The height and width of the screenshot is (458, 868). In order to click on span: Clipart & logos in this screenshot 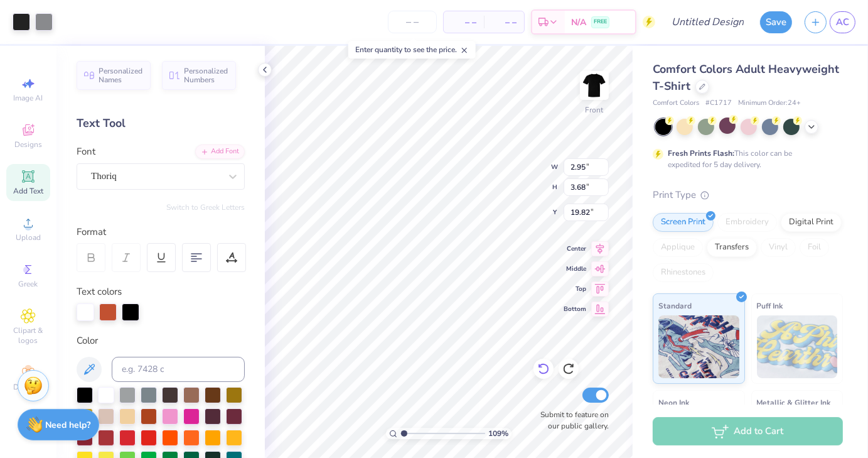, I will do `click(28, 336)`.